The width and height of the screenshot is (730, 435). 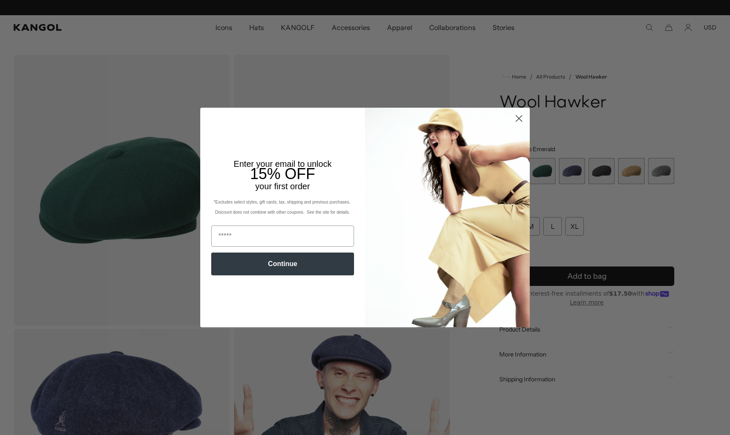 What do you see at coordinates (283, 164) in the screenshot?
I see `span: Enter your email to unlock` at bounding box center [283, 164].